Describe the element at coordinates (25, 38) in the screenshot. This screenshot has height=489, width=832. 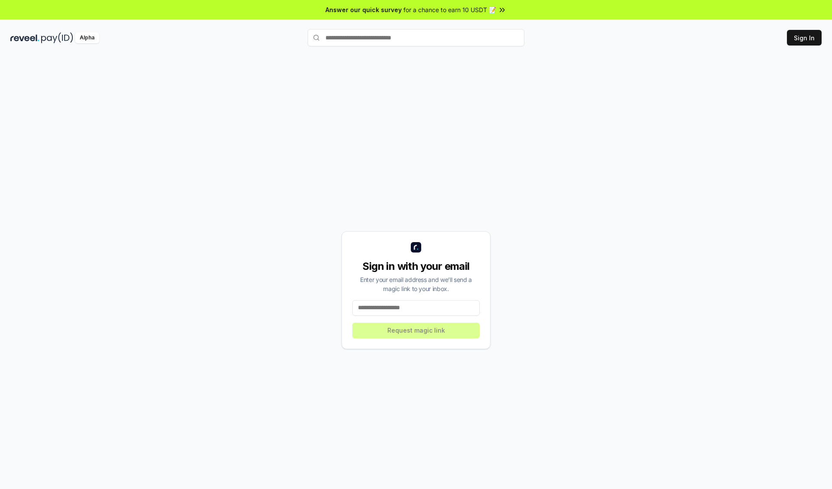
I see `img: reveel_dark` at that location.